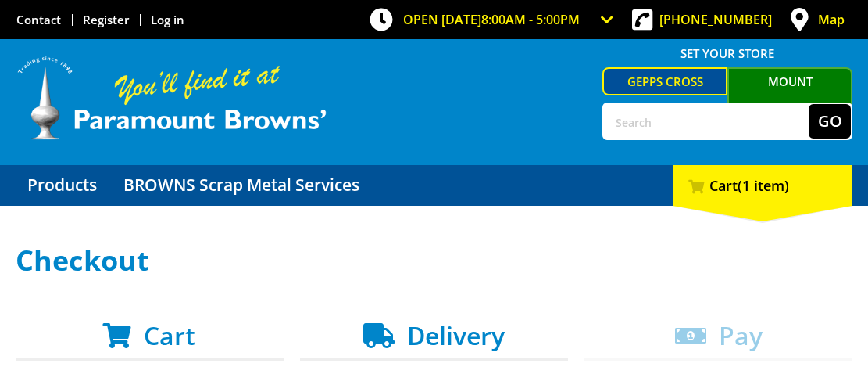 Image resolution: width=868 pixels, height=367 pixels. I want to click on a: Go to the Contact page, so click(38, 20).